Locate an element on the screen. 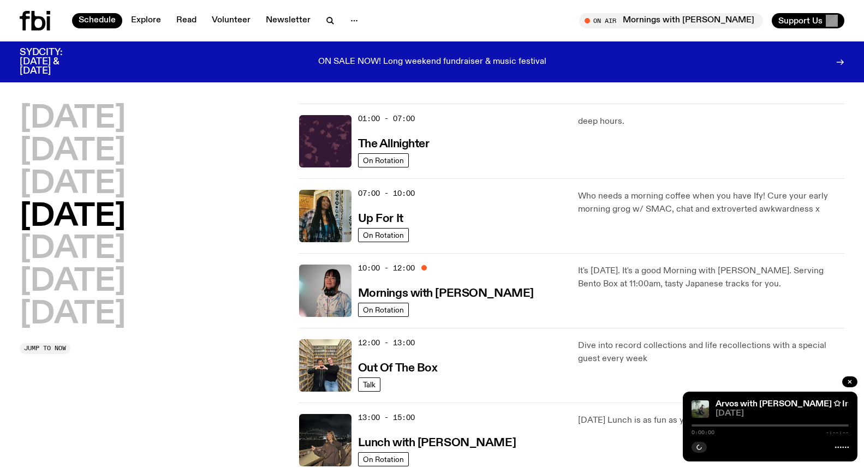 Image resolution: width=864 pixels, height=468 pixels. a: Matt and Kate stand in the music library and make a heart shape with one hand each. is located at coordinates (325, 366).